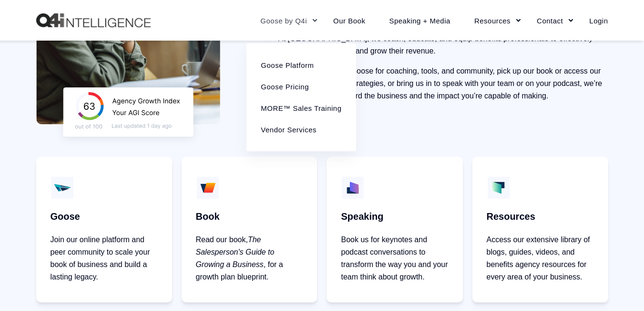 Image resolution: width=644 pixels, height=311 pixels. Describe the element at coordinates (443, 83) in the screenshot. I see `p: Whether you tap into Goose for coaching, tools, and community, pick up our book or access our res...` at that location.